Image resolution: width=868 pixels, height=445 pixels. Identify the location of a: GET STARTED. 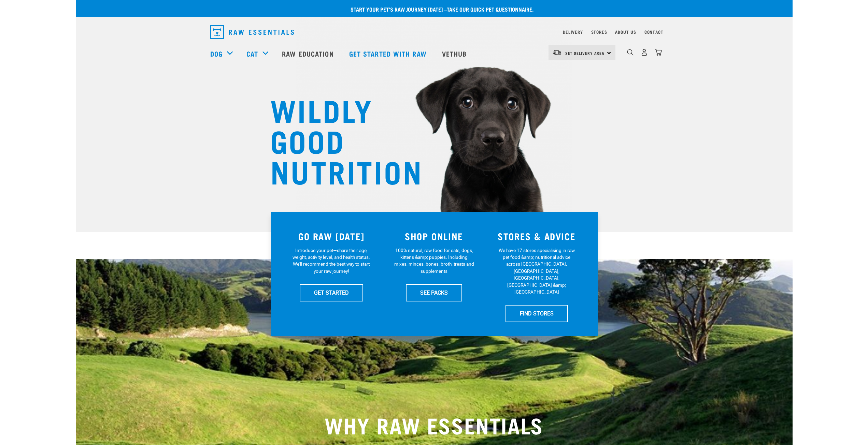
(331, 293).